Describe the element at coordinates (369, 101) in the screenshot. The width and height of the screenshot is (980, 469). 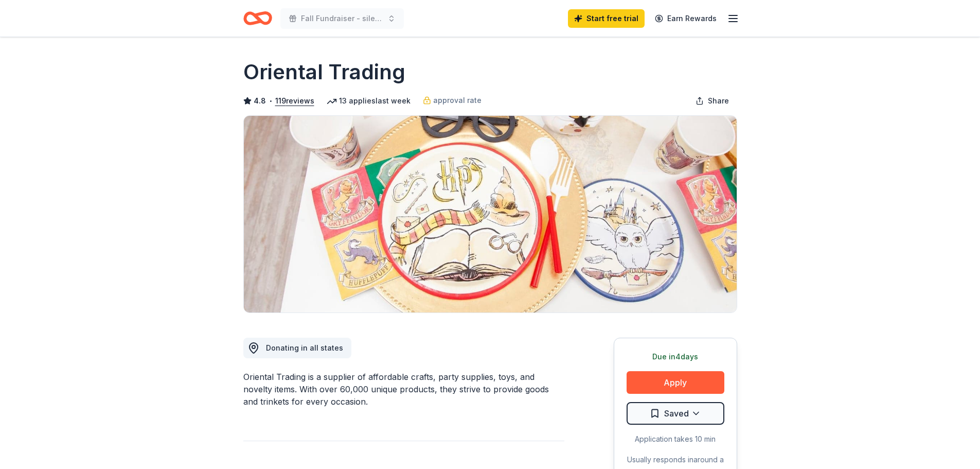
I see `div: 13 applies last week` at that location.